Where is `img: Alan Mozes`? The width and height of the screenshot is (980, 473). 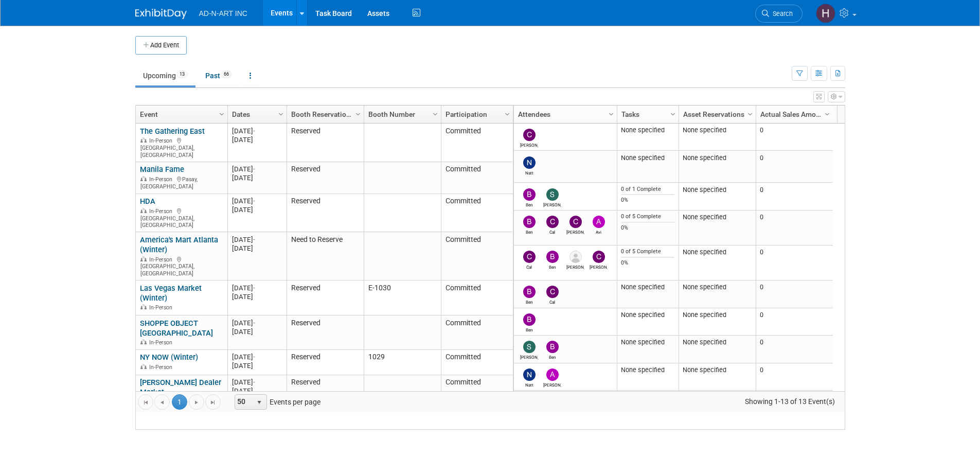
img: Alan Mozes is located at coordinates (552, 375).